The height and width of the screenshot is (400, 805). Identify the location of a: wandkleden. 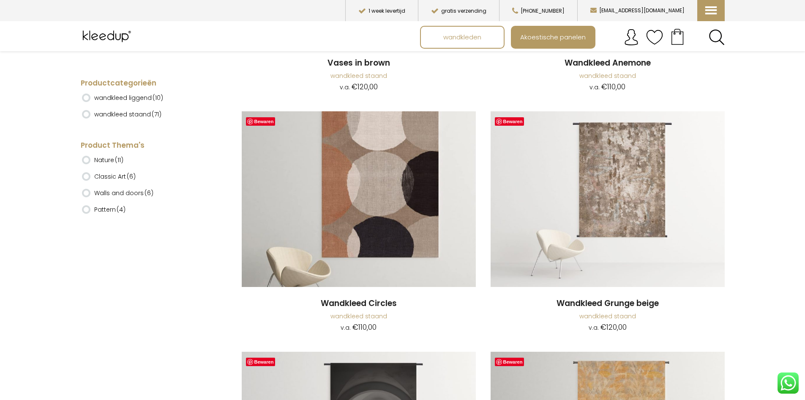
(463, 37).